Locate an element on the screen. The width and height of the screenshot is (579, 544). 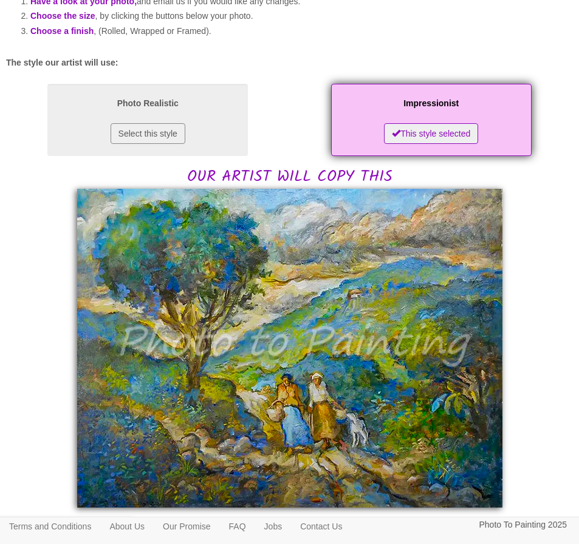
span: Choose the size is located at coordinates (63, 16).